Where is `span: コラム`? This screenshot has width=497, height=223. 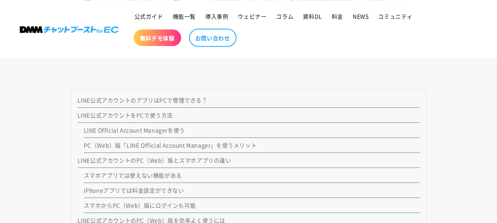
span: コラム is located at coordinates (285, 16).